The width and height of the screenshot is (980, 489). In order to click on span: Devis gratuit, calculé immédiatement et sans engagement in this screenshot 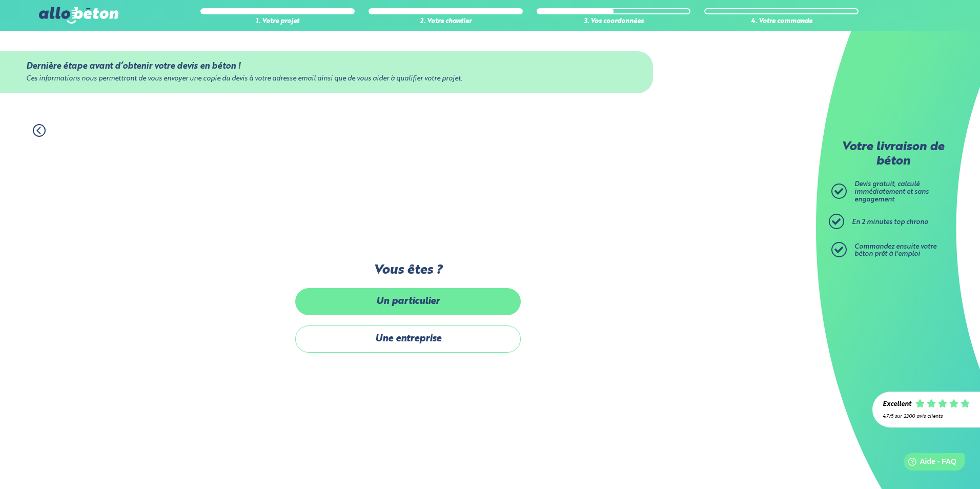, I will do `click(892, 192)`.